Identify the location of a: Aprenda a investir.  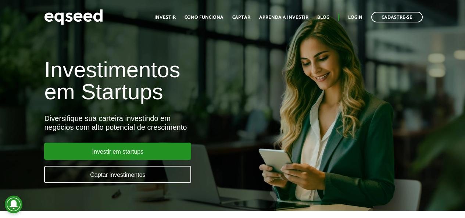
(284, 17).